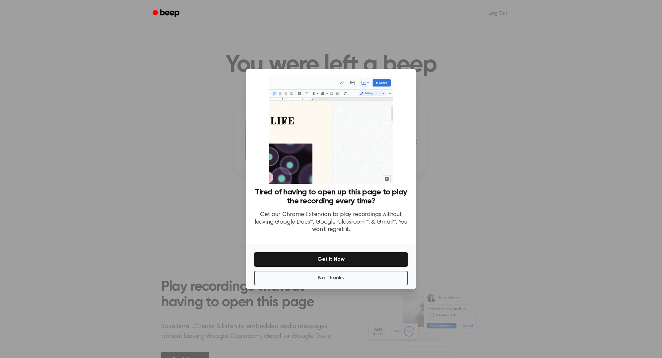 This screenshot has width=662, height=358. Describe the element at coordinates (331, 222) in the screenshot. I see `p: Get our Chrome Extension to play recordings without leaving Google Docs™, Google Classroom™, & Gm...` at that location.